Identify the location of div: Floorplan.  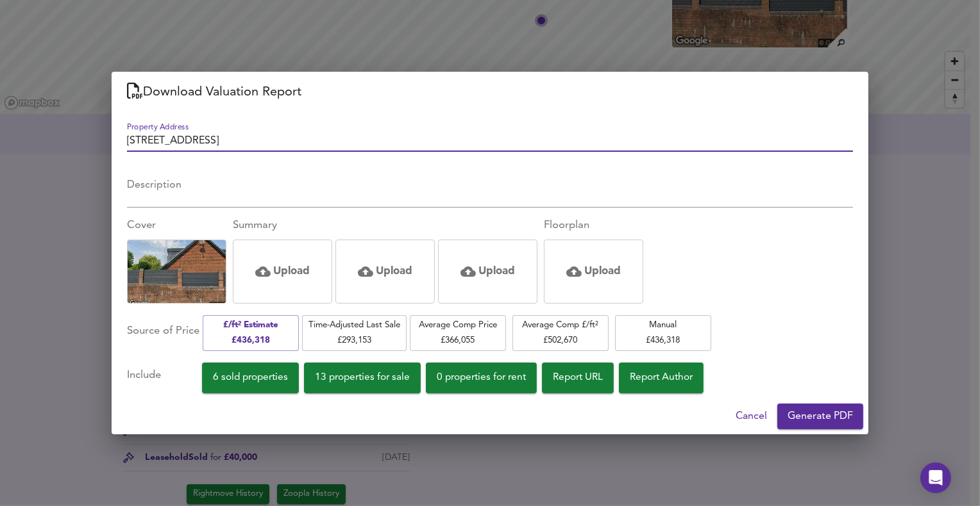
(593, 225).